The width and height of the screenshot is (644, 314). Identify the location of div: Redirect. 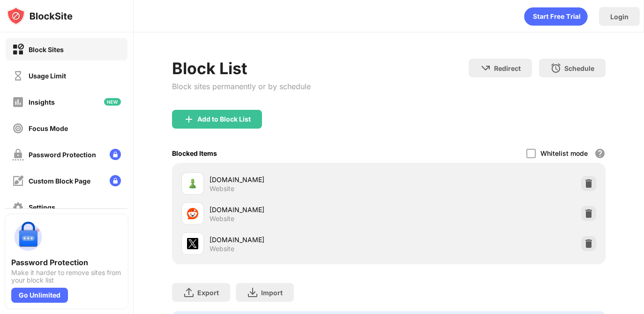
(507, 68).